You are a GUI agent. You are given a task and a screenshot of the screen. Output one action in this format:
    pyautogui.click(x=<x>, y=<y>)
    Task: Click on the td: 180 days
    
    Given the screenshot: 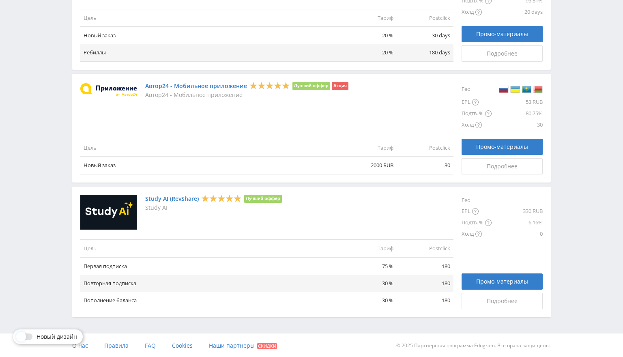 What is the action you would take?
    pyautogui.click(x=425, y=52)
    